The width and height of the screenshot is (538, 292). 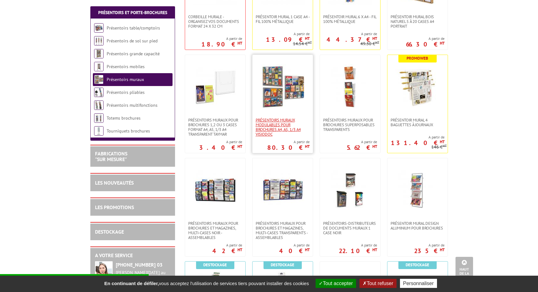 What do you see at coordinates (114, 183) in the screenshot?
I see `a: LES NOUVEAUTÉS` at bounding box center [114, 183].